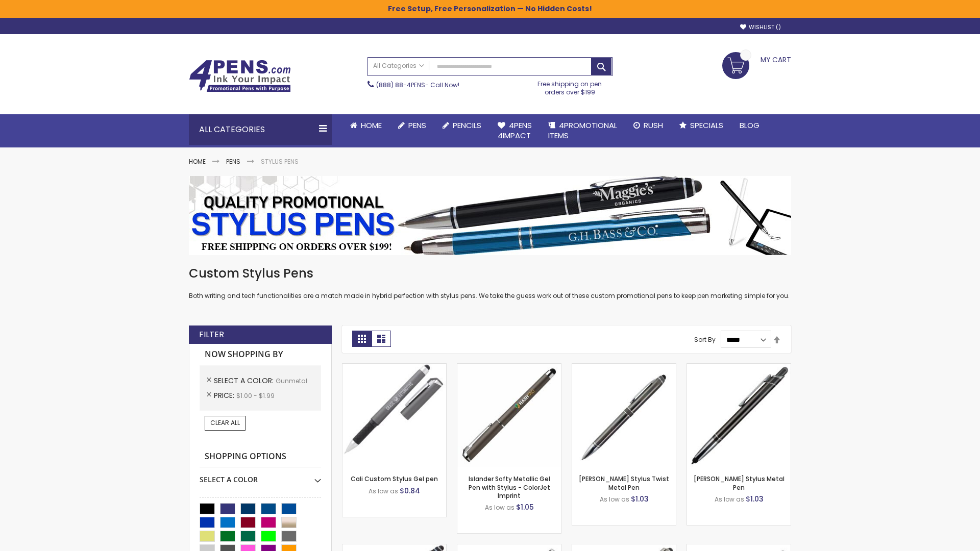 This screenshot has height=551, width=980. Describe the element at coordinates (623, 368) in the screenshot. I see `a: Colter Stylus Twist Metal Pen-Gunmetal` at that location.